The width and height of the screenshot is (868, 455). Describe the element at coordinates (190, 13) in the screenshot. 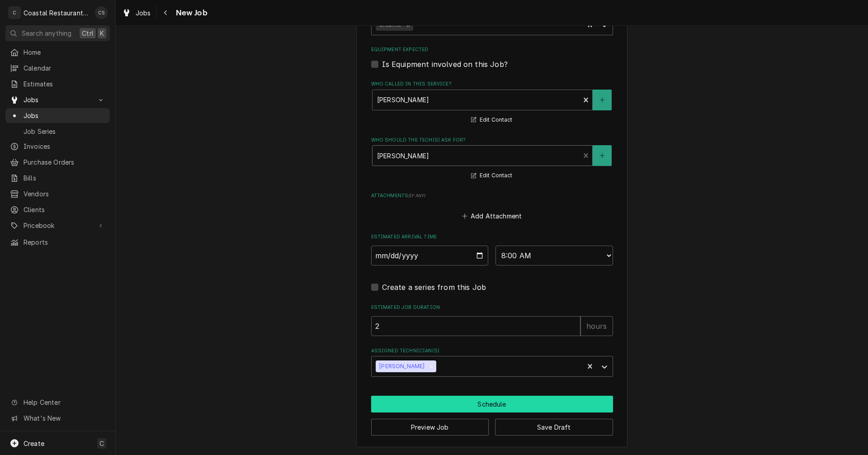

I see `span: New Job` at that location.